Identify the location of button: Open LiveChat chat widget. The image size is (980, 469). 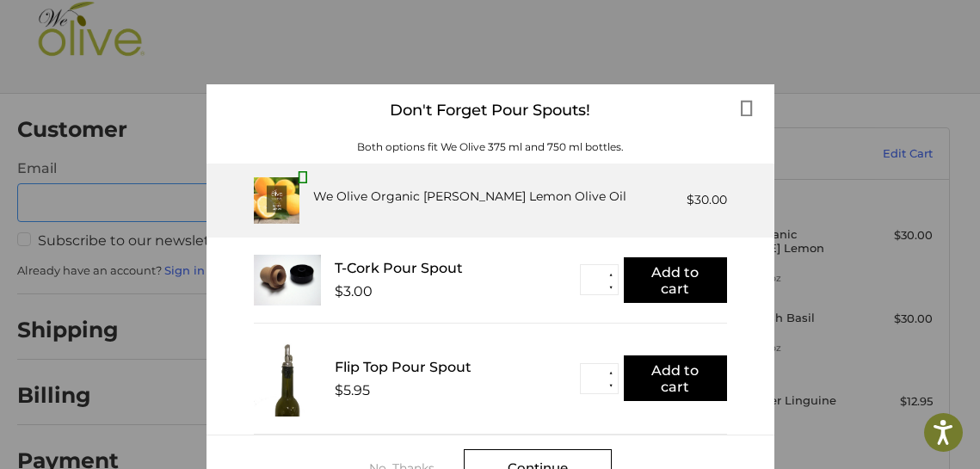
(209, 33).